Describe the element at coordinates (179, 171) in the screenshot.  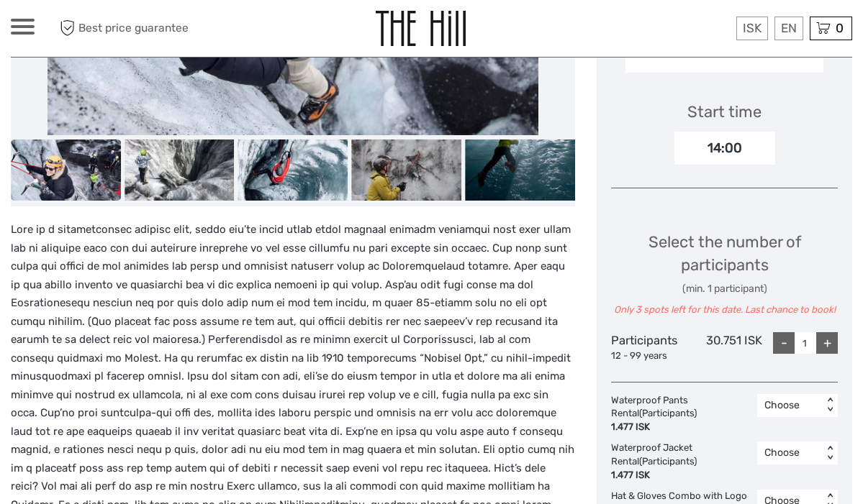
I see `img: 23c9dc01d5744c00b6dd3f6b7d2ba5d4_slider_thumbnail.jpg` at that location.